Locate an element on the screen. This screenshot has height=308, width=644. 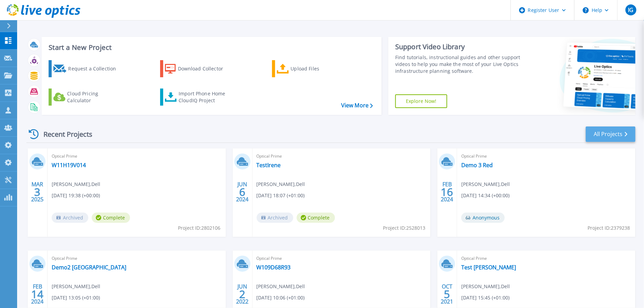
span: Project ID: 2528013 is located at coordinates (405, 228).